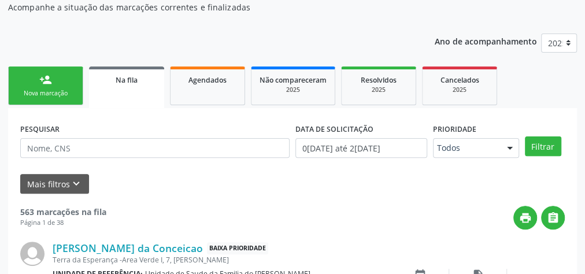 The width and height of the screenshot is (585, 274). What do you see at coordinates (237, 248) in the screenshot?
I see `span: Baixa Prioridade` at bounding box center [237, 248].